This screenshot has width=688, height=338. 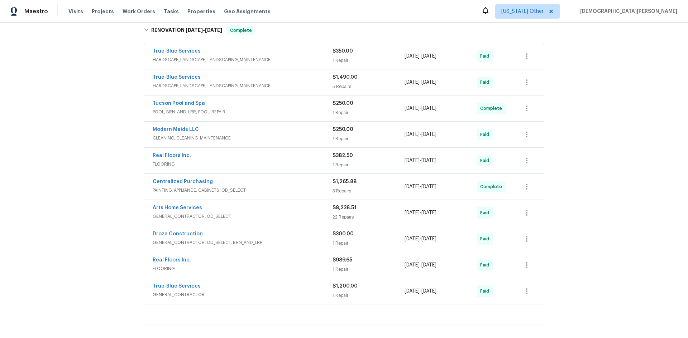 What do you see at coordinates (103, 11) in the screenshot?
I see `span: Projects` at bounding box center [103, 11].